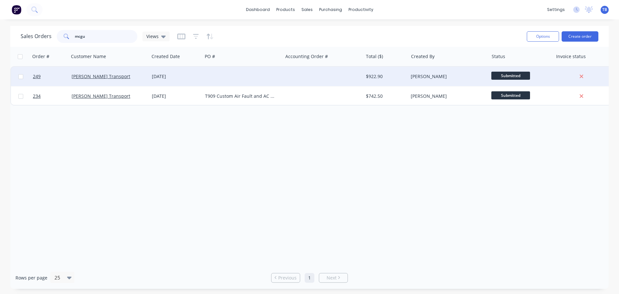 The width and height of the screenshot is (619, 294). Describe the element at coordinates (36, 36) in the screenshot. I see `h1: Sales Orders` at that location.